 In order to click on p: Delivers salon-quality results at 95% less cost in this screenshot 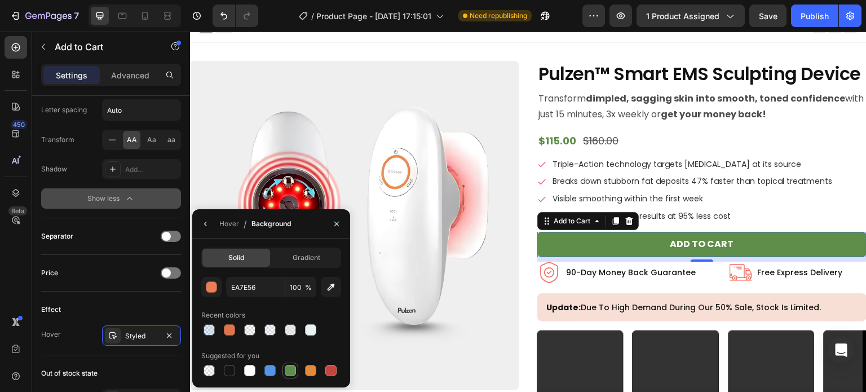, I will do `click(503, 184)`.